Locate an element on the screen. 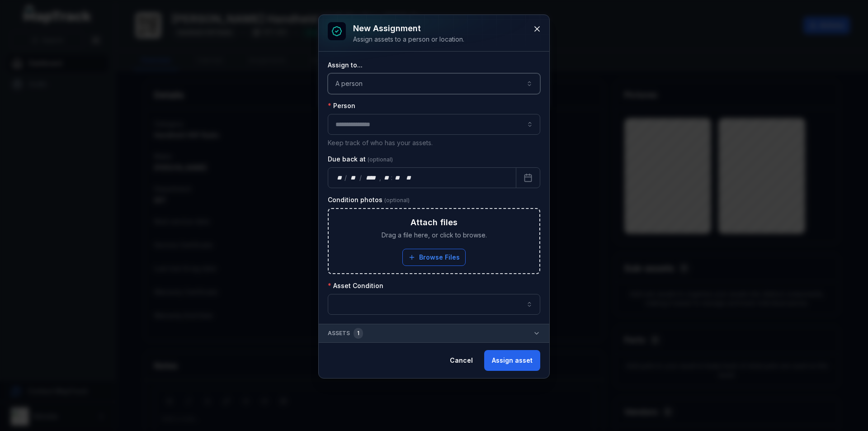 This screenshot has height=431, width=868. label: Due back at is located at coordinates (361, 159).